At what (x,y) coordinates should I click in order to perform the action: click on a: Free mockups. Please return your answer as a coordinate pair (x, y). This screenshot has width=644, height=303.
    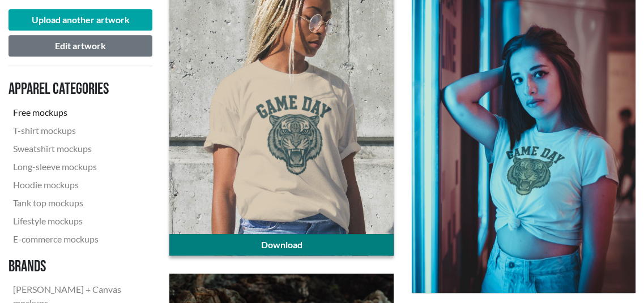
    Looking at the image, I should click on (76, 112).